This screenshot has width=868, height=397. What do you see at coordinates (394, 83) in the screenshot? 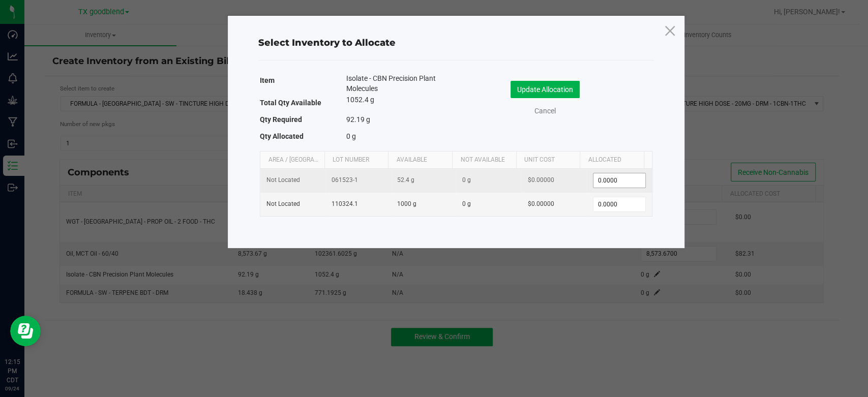
I see `span: Isolate - CBN Precision Plant Molecules` at bounding box center [394, 83].